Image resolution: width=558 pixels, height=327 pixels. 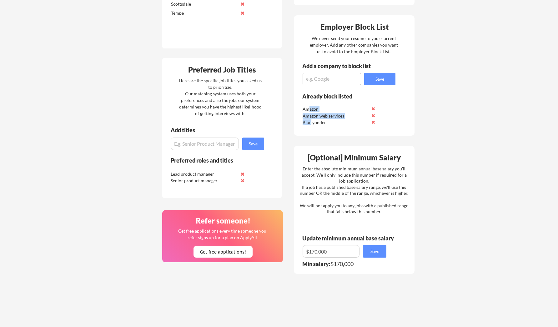 What do you see at coordinates (204, 174) in the screenshot?
I see `div: Lead product manager` at bounding box center [204, 174].